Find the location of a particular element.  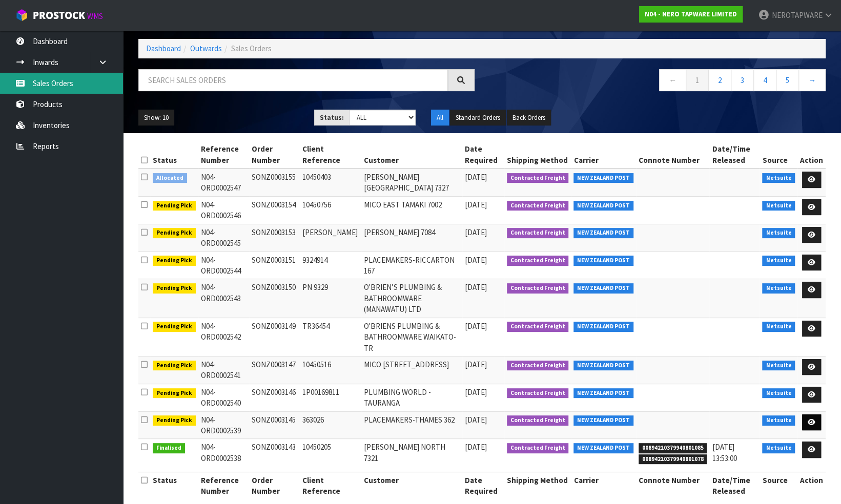

a: 4 is located at coordinates (764, 80).